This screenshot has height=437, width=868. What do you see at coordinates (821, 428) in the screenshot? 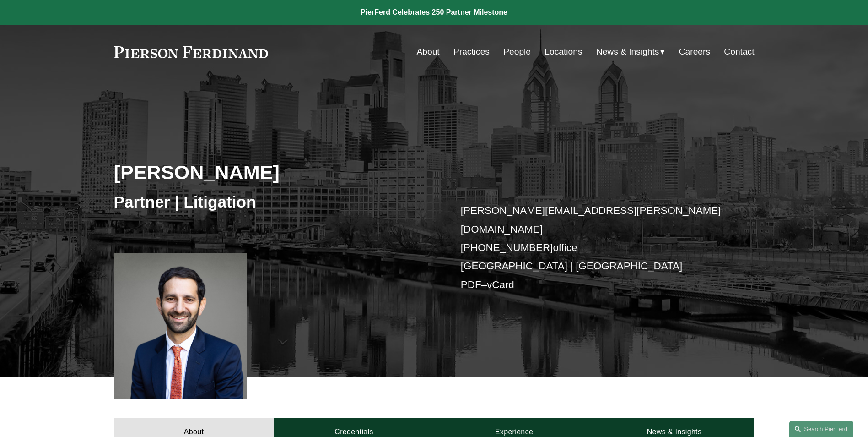
I see `a: Search this site` at bounding box center [821, 428].